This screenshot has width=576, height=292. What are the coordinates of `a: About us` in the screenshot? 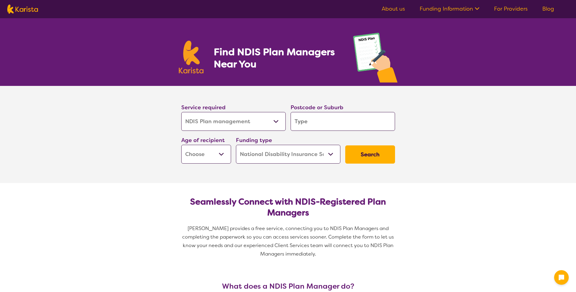 It's located at (393, 9).